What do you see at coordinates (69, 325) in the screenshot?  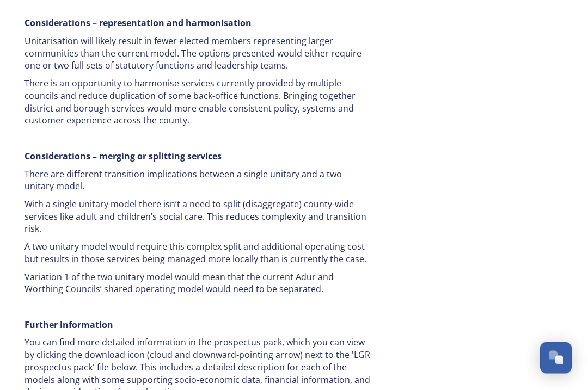 I see `strong: Further information` at bounding box center [69, 325].